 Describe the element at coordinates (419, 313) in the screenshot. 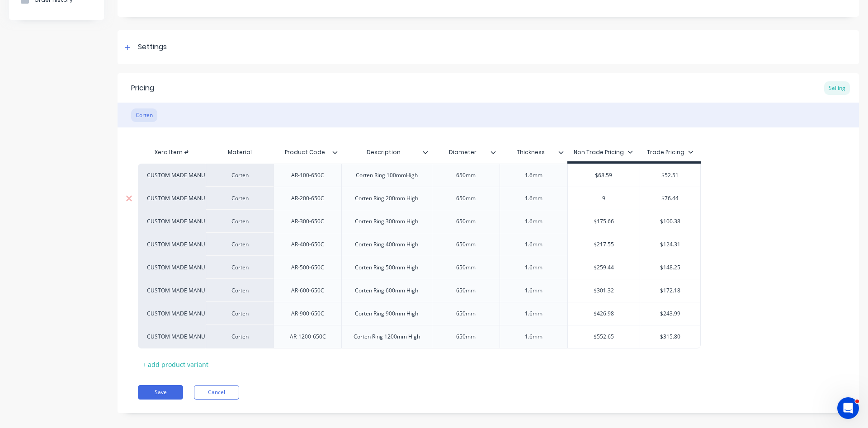

I see `div: CUSTOM MADE MANUFACTURECortenAR-900-650CCorten Ring 900mm High650mm1.6mm$426.98$243.99` at that location.